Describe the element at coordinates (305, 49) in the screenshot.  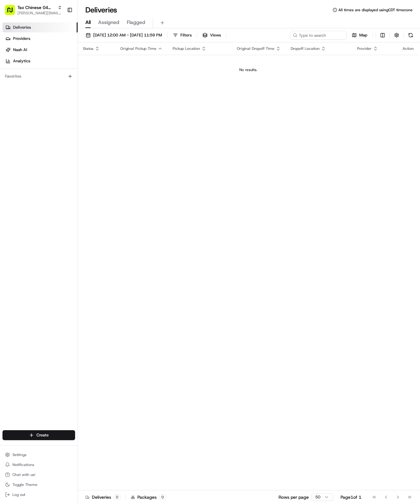
I see `span: Dropoff Location` at that location.